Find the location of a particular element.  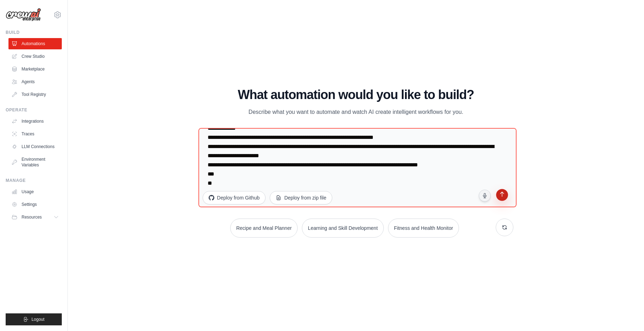

a: Usage is located at coordinates (35, 192).